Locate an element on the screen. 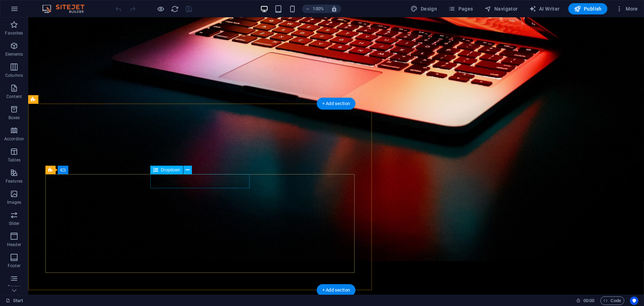 The width and height of the screenshot is (644, 306). p: Accordion is located at coordinates (14, 139).